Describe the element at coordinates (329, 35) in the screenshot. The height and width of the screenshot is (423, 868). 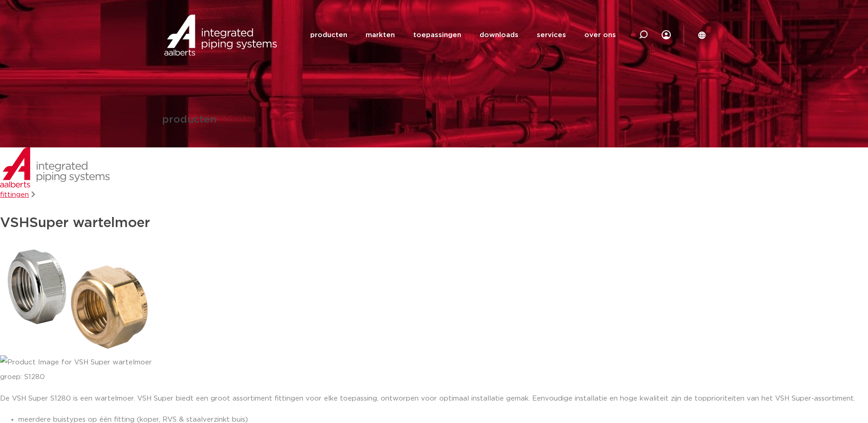
I see `a: producten` at that location.